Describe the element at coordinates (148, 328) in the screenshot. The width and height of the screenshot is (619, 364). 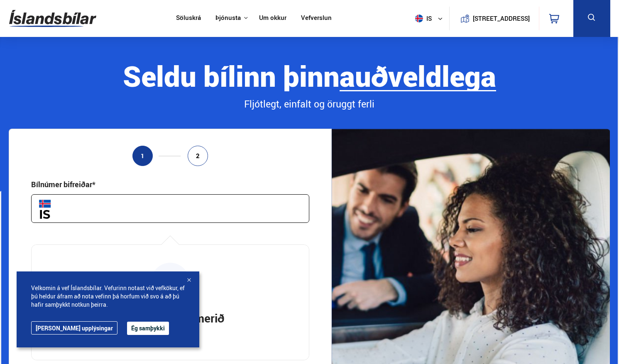
I see `button: Ég samþykki` at that location.